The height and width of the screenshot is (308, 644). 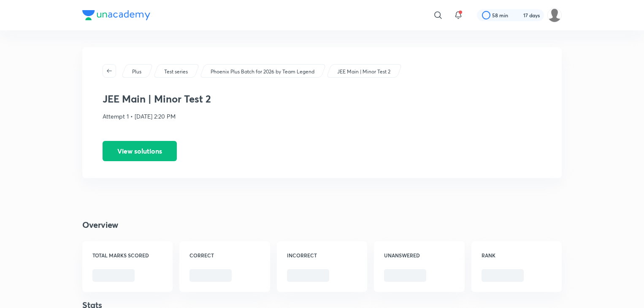 What do you see at coordinates (554, 15) in the screenshot?
I see `img: Shreyas Bhanu` at bounding box center [554, 15].